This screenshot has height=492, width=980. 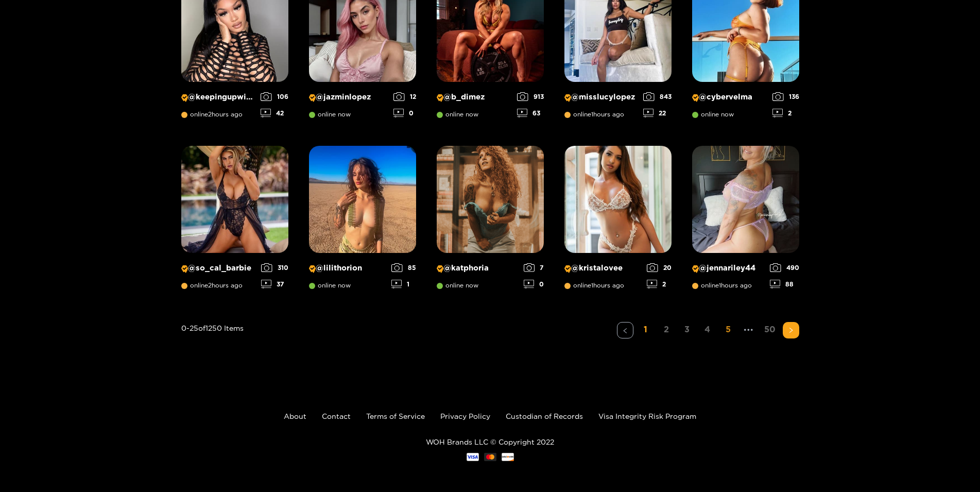 What do you see at coordinates (490, 200) in the screenshot?
I see `img: Creator Profile Image: katphoria` at bounding box center [490, 200].